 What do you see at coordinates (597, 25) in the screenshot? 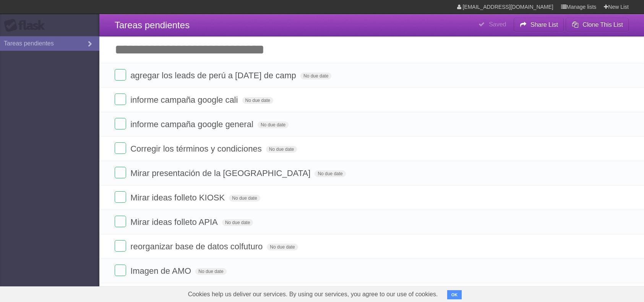
I see `button: Clone This List` at bounding box center [597, 25].